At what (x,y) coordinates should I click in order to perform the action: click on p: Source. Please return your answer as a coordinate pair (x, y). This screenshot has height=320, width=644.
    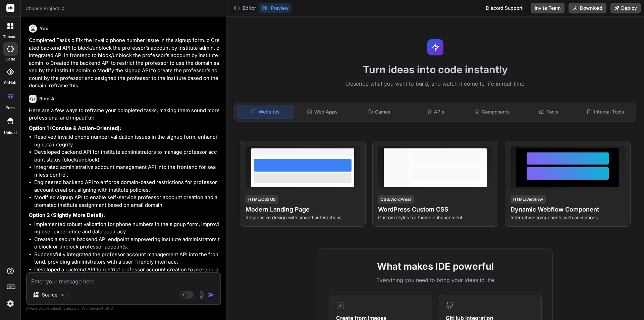
    Looking at the image, I should click on (50, 294).